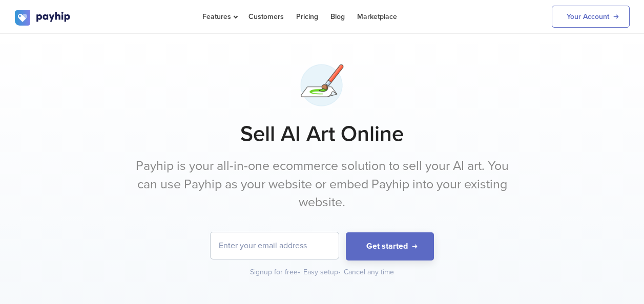  I want to click on span: Features, so click(219, 16).